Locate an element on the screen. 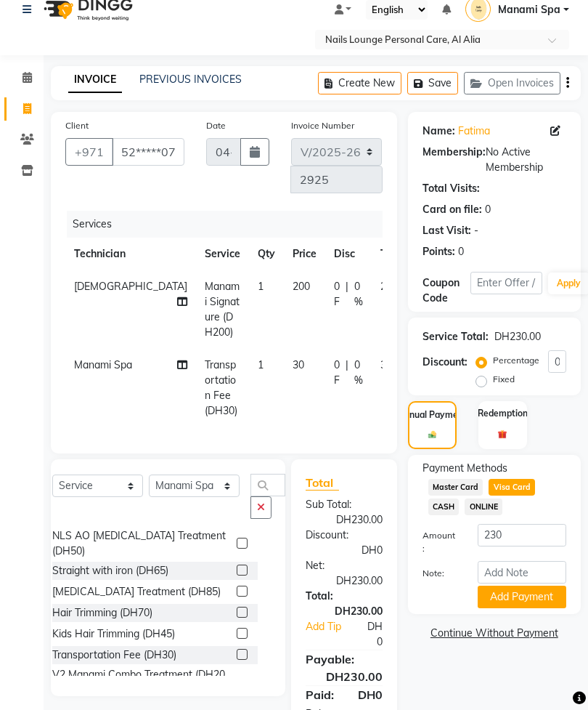 This screenshot has width=588, height=710. div: Name: is located at coordinates (439, 131).